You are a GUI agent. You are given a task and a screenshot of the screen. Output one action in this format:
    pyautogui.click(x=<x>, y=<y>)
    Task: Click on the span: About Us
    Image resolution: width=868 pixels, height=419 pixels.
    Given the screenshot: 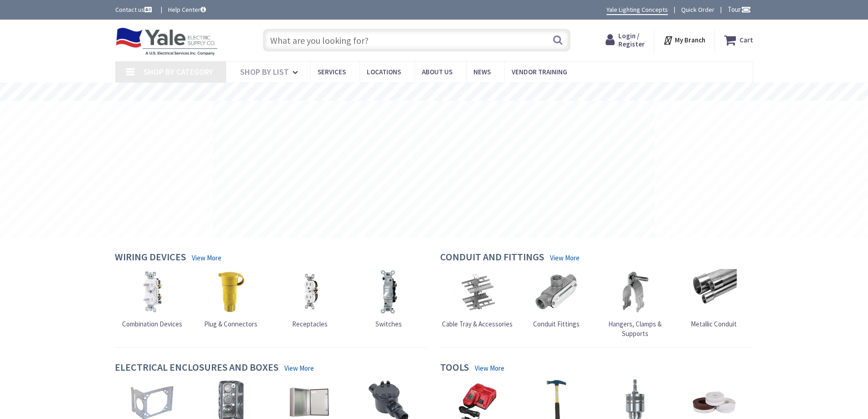 What is the action you would take?
    pyautogui.click(x=437, y=71)
    